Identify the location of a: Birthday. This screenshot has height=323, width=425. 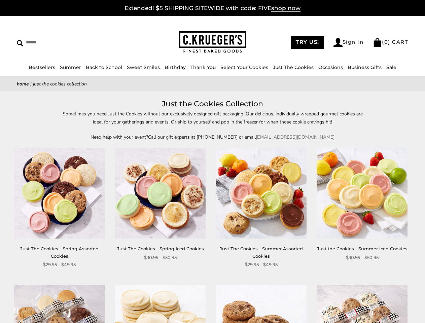
(175, 67).